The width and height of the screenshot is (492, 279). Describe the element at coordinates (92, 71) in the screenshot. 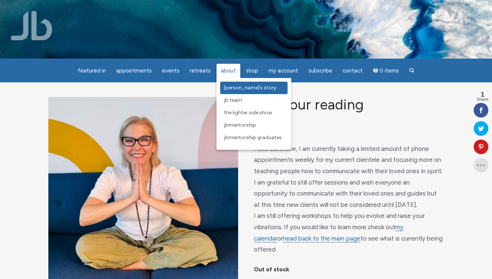

I see `a: featured in` at that location.